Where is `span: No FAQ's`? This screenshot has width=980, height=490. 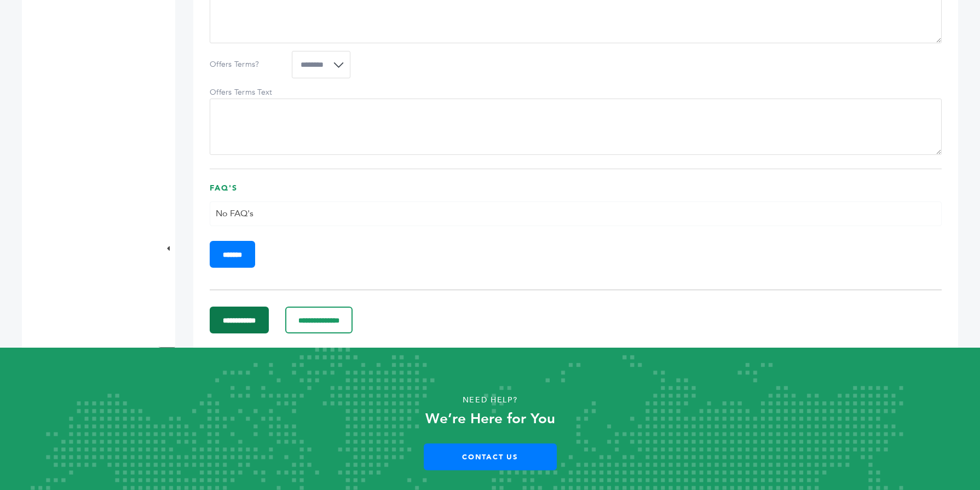 span: No FAQ's is located at coordinates (234, 213).